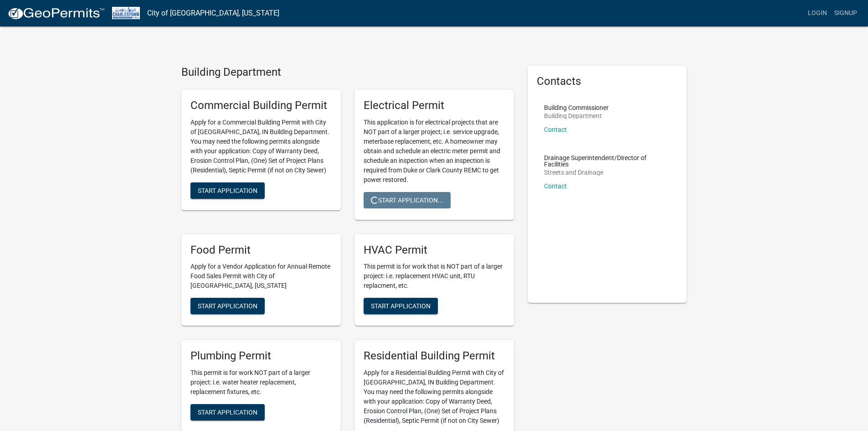 This screenshot has width=868, height=431. Describe the element at coordinates (261, 382) in the screenshot. I see `p: This permit is for work NOT part of a larger project: i.e. water heater replacement, replacement ...` at that location.